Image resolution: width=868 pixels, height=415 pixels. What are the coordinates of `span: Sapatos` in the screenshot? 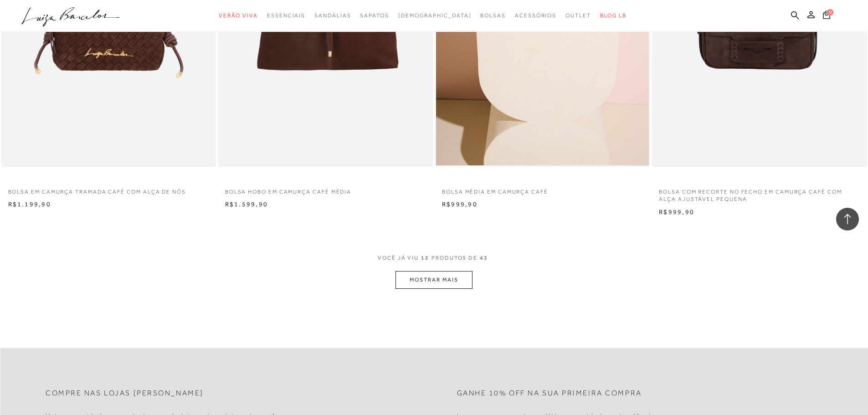 It's located at (374, 16).